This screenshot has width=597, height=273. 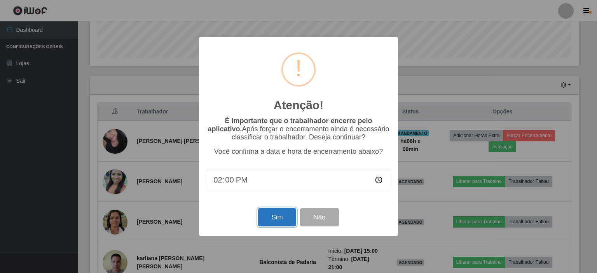 I want to click on b: É importante que o trabalhador encerre pelo aplicativo., so click(x=290, y=125).